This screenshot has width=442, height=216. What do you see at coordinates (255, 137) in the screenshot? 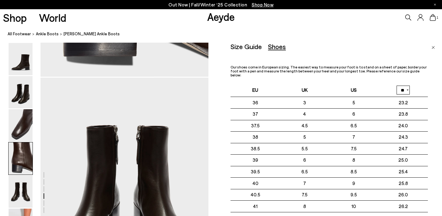
I see `td: 38` at bounding box center [255, 137].